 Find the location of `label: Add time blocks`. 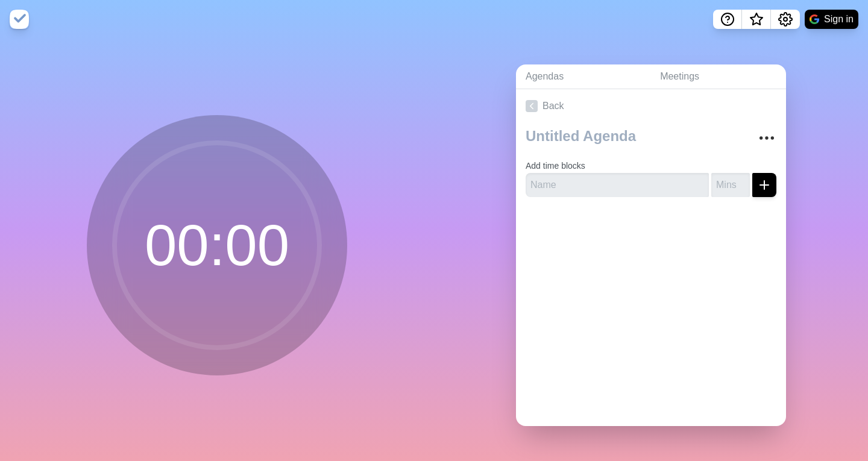

label: Add time blocks is located at coordinates (555, 166).